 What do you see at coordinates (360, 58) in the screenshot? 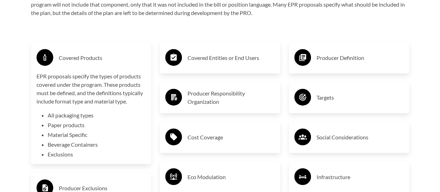
I see `h3: Producer Definition` at bounding box center [360, 58].